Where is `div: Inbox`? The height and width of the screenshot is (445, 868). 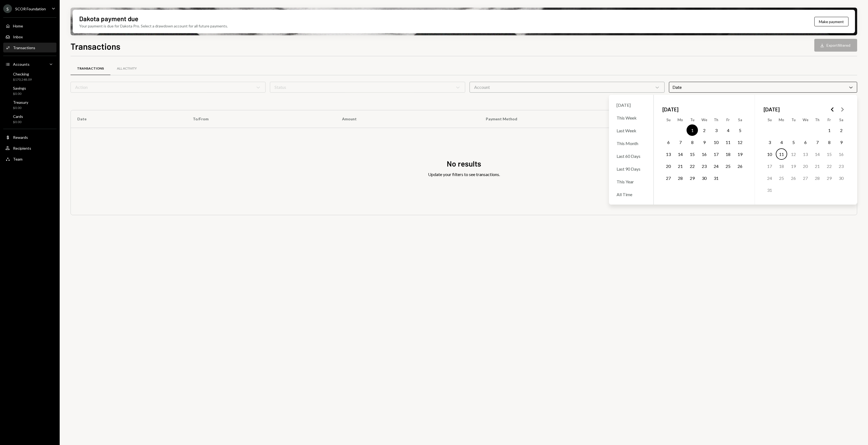 div: Inbox is located at coordinates (18, 37).